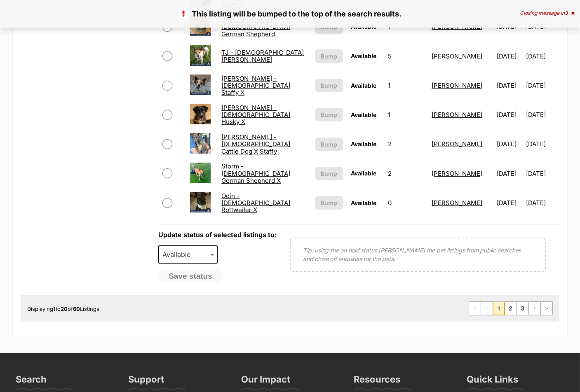 This screenshot has height=392, width=580. I want to click on span: Displaying to of Listings, so click(63, 309).